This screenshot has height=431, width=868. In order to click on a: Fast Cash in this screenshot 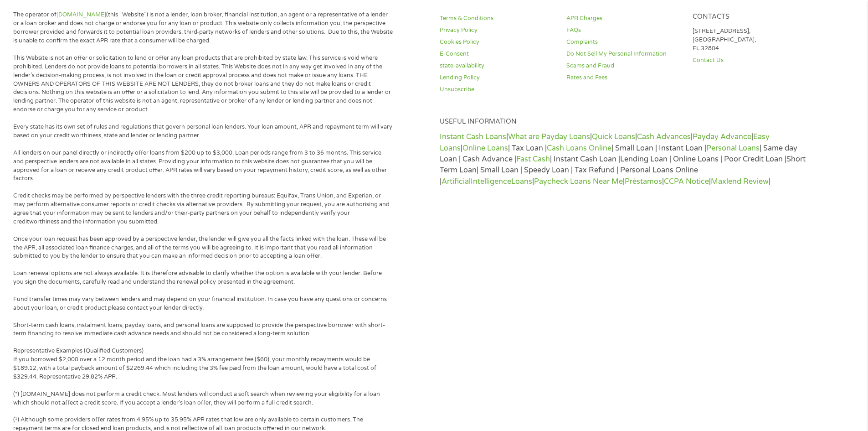, I will do `click(533, 159)`.